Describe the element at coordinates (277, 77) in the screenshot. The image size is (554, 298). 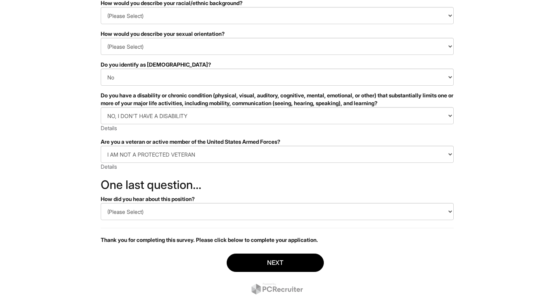
I see `select: Do you identify as transgender?` at that location.